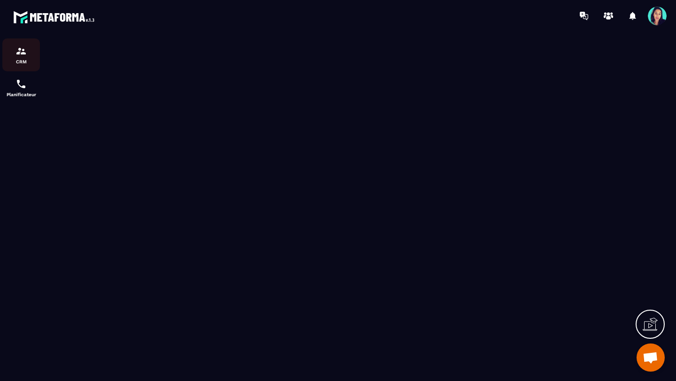 The width and height of the screenshot is (676, 381). Describe the element at coordinates (21, 88) in the screenshot. I see `a: schedulerschedulerPlanificateur` at that location.